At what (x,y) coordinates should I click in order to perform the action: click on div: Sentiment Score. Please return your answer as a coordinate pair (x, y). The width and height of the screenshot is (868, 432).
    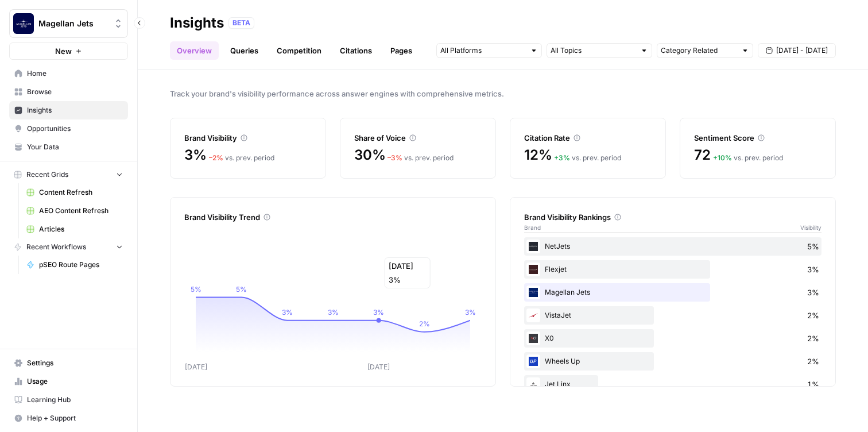
    Looking at the image, I should click on (757, 138).